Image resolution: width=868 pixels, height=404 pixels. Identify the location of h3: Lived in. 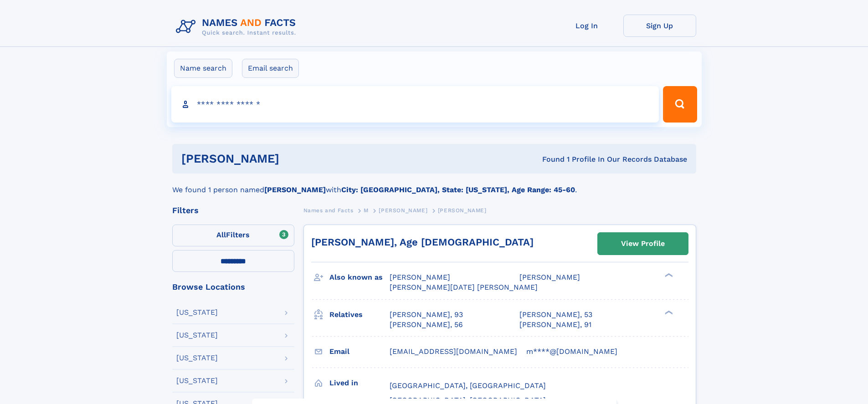
(359, 383).